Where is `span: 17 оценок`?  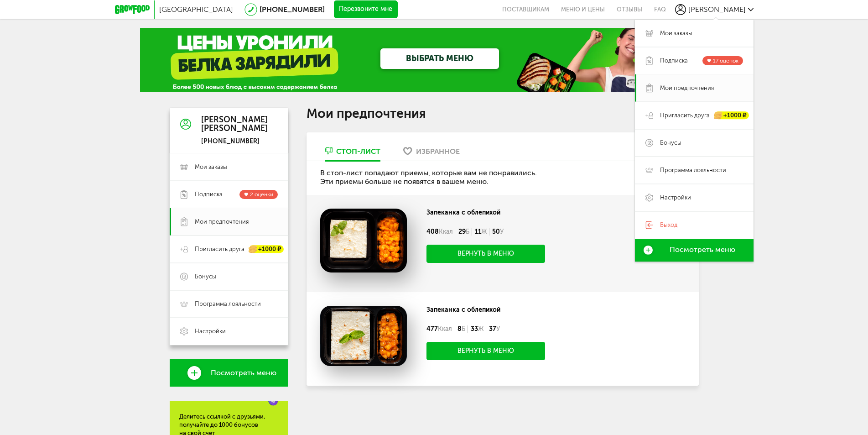 span: 17 оценок is located at coordinates (726, 60).